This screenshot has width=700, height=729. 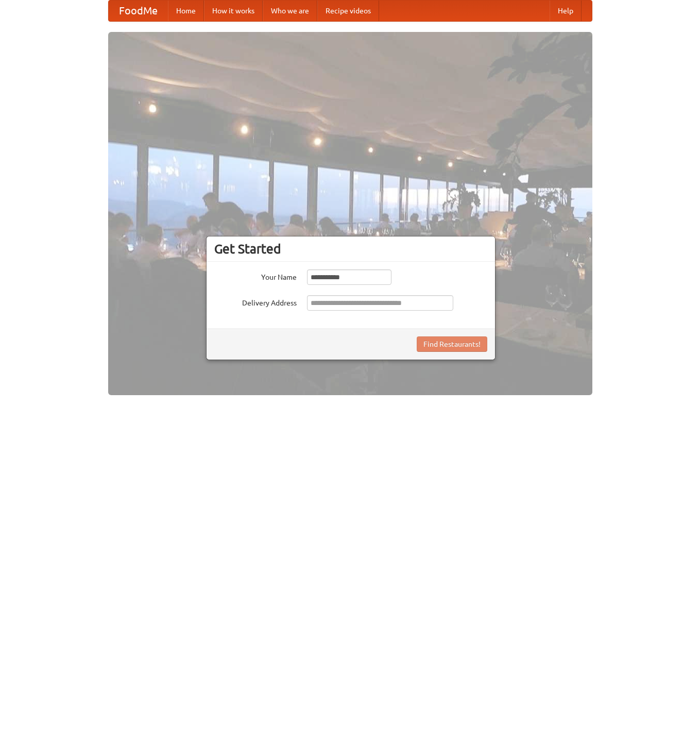 I want to click on label: Delivery Address, so click(x=255, y=301).